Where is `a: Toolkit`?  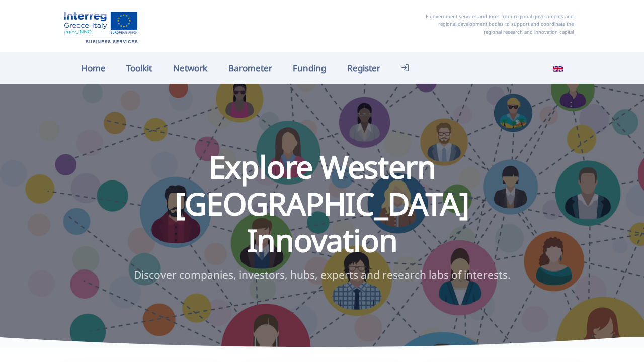
a: Toolkit is located at coordinates (139, 68).